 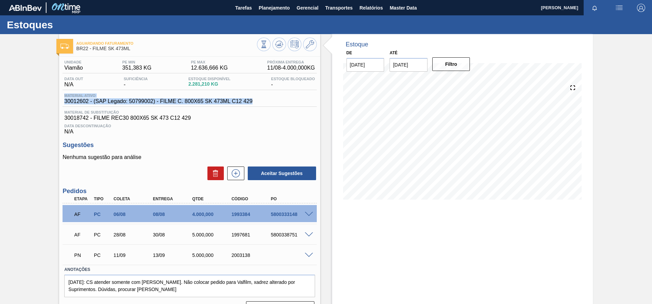 What do you see at coordinates (189, 145) in the screenshot?
I see `h3: Sugestões` at bounding box center [189, 145].